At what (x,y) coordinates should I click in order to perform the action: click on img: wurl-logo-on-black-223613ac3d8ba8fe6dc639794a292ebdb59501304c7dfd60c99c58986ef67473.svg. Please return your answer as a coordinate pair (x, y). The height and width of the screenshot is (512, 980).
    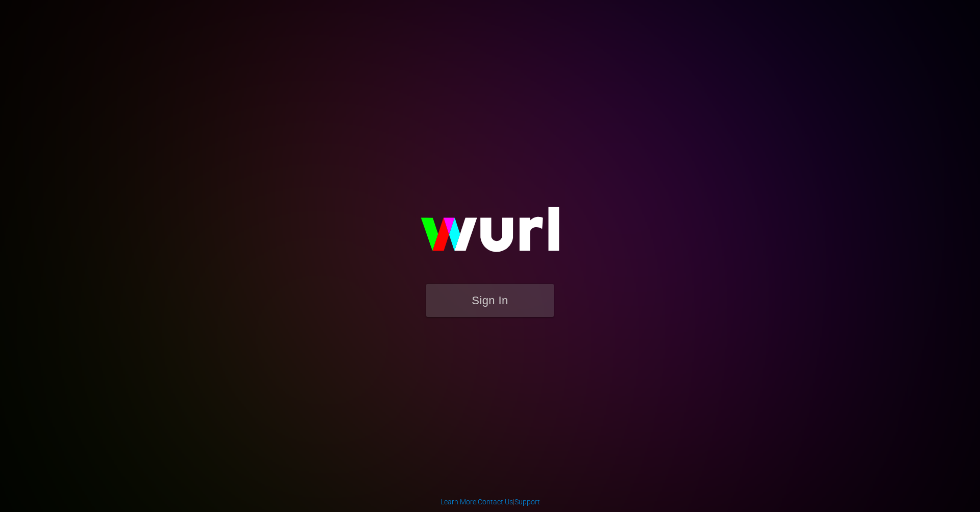
    Looking at the image, I should click on (490, 235).